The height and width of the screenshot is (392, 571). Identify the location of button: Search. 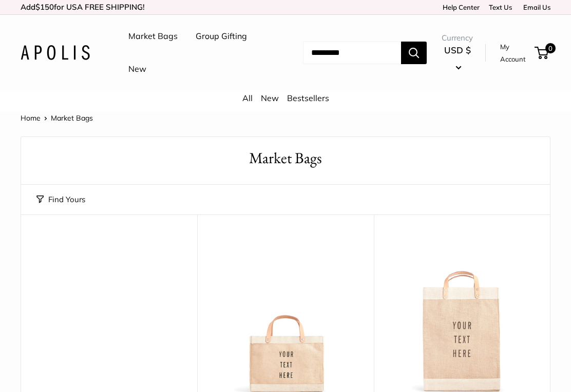
(414, 53).